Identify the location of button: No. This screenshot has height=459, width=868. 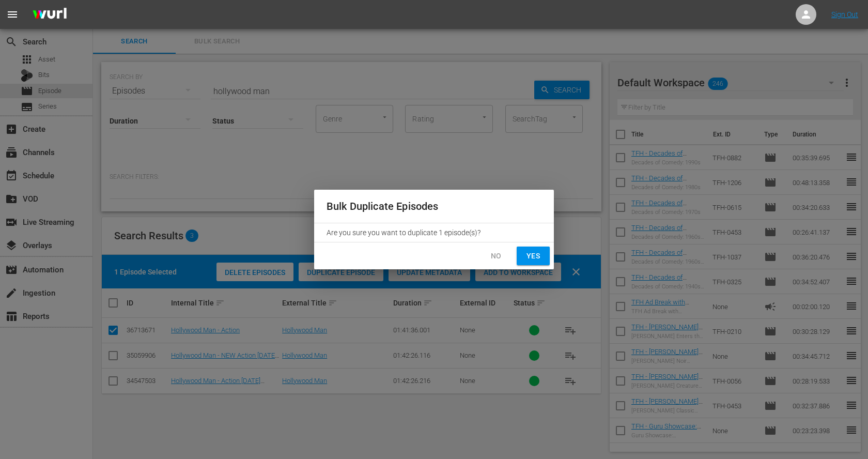
(496, 256).